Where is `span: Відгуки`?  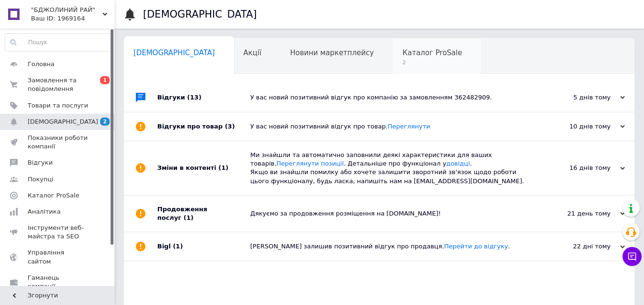
span: Відгуки is located at coordinates (40, 163).